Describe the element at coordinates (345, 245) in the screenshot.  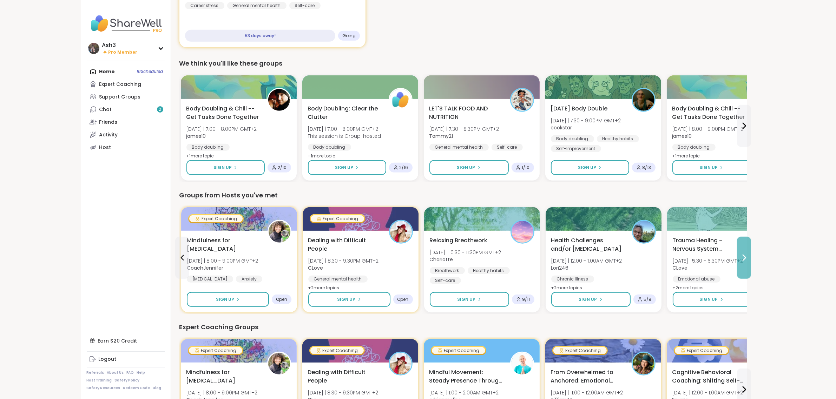
I see `span: Dealing with Difficult People` at that location.